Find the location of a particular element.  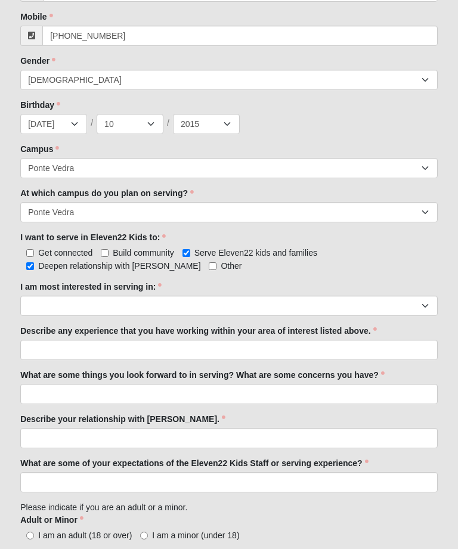

label: What are some things you look forward to in serving? What are some concerns you have? is located at coordinates (202, 376).